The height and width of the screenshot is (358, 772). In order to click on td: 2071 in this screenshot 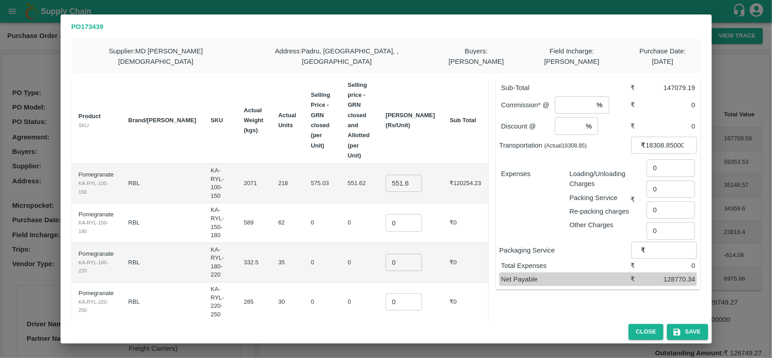, I will do `click(254, 183)`.